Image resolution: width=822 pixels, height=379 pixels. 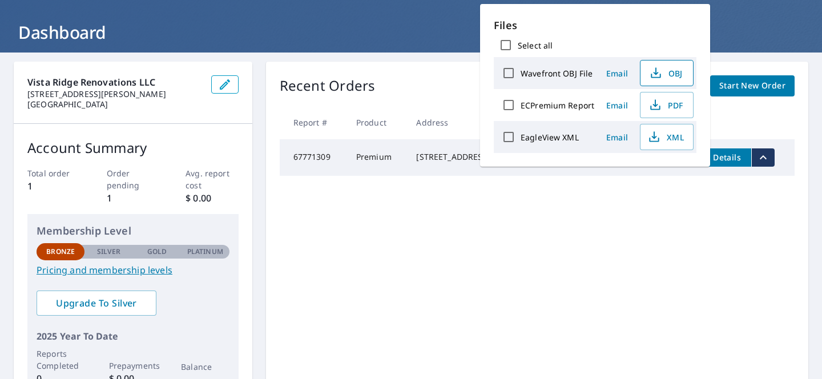 What do you see at coordinates (667, 73) in the screenshot?
I see `button: OBJ` at bounding box center [667, 73].